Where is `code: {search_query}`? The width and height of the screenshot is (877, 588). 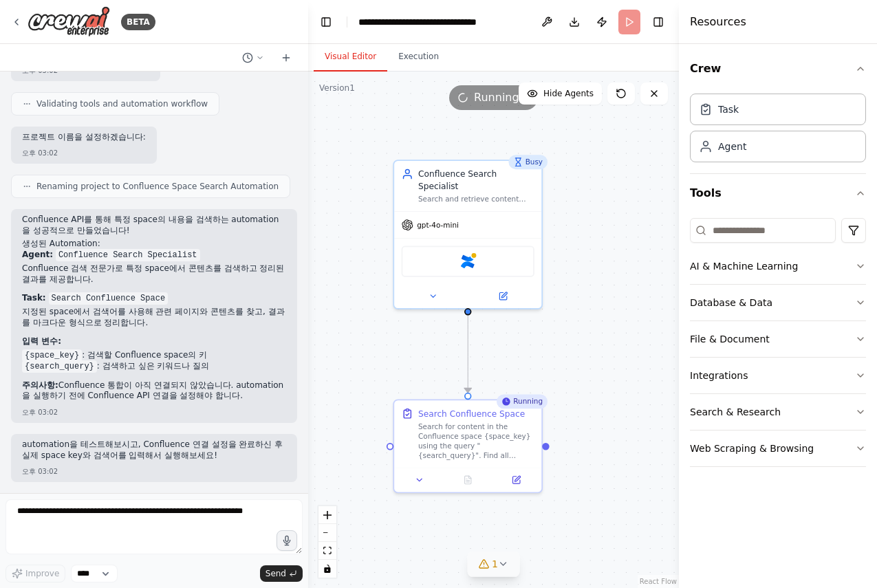
code: {search_query} is located at coordinates (59, 366).